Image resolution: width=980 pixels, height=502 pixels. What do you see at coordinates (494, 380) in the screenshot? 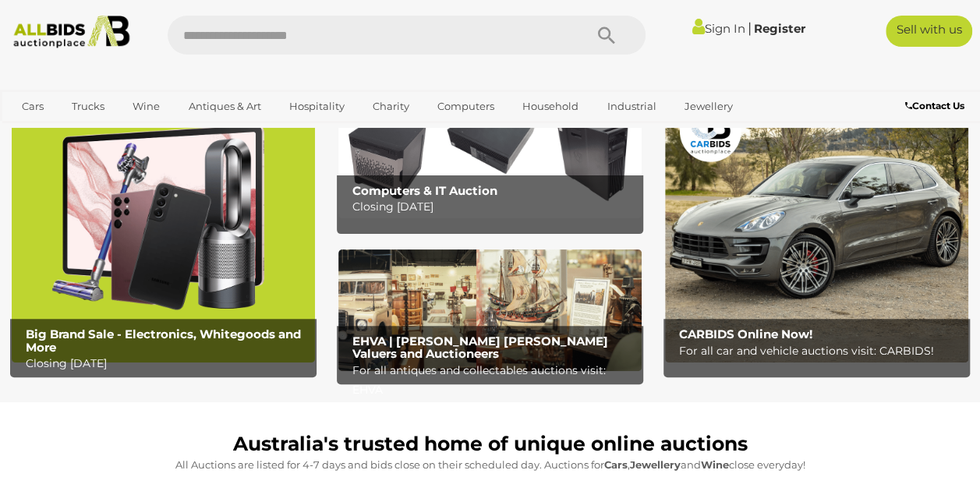
I see `p: For all antiques and collectables auctions visit: EHVA` at bounding box center [494, 380].